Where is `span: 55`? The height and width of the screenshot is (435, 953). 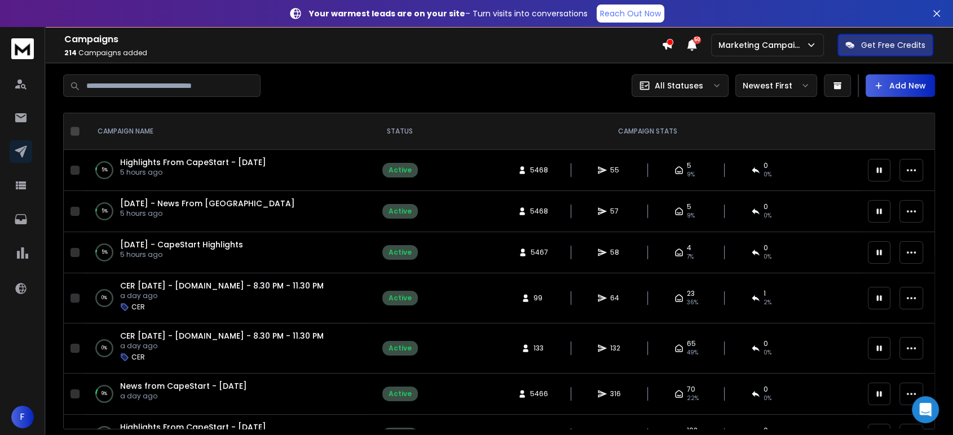 span: 55 is located at coordinates (616, 170).